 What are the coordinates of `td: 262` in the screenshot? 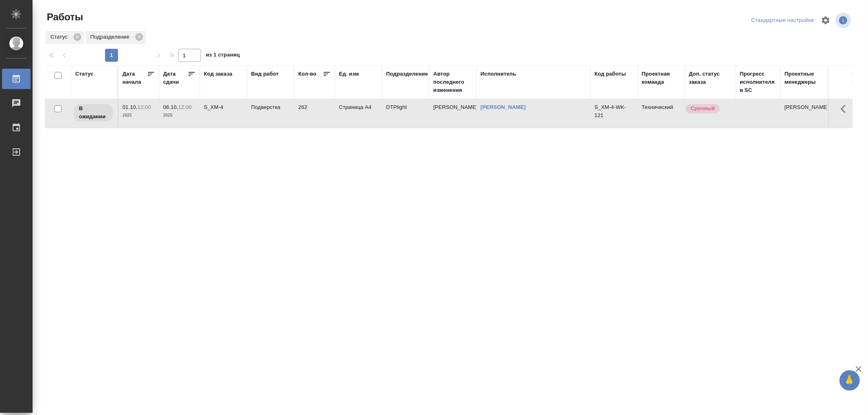 It's located at (315, 113).